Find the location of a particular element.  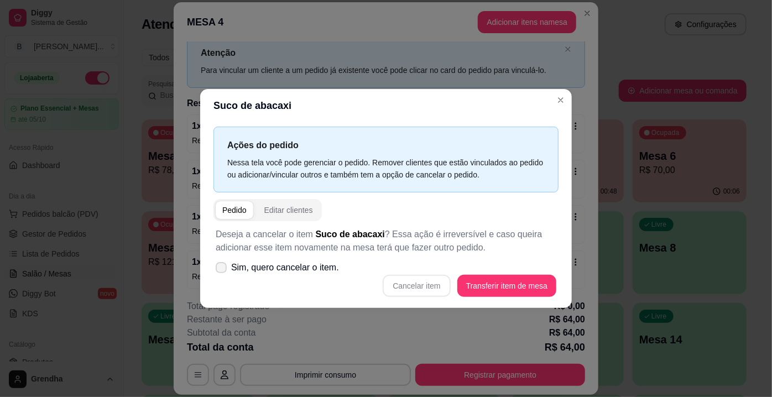

button: Close is located at coordinates (561, 100).